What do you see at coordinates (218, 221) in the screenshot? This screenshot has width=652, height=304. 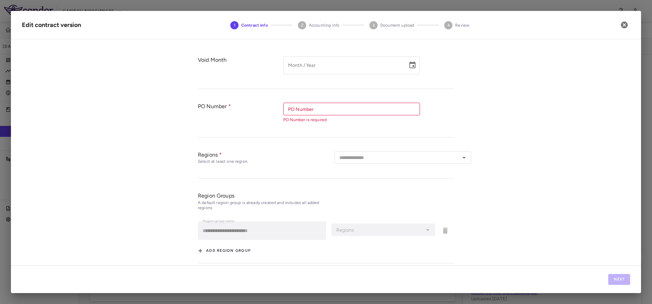 I see `label: Region group name` at bounding box center [218, 221].